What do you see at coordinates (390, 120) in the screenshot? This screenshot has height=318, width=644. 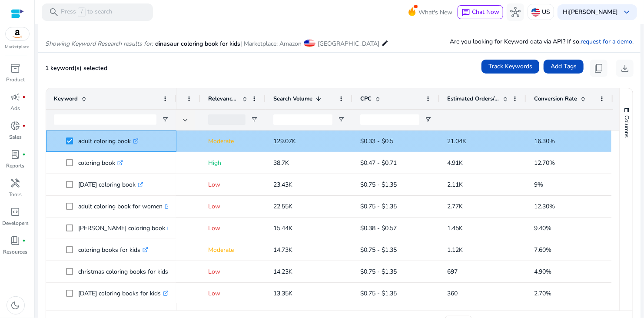 I see `input: CPC Filter Input` at bounding box center [390, 120].